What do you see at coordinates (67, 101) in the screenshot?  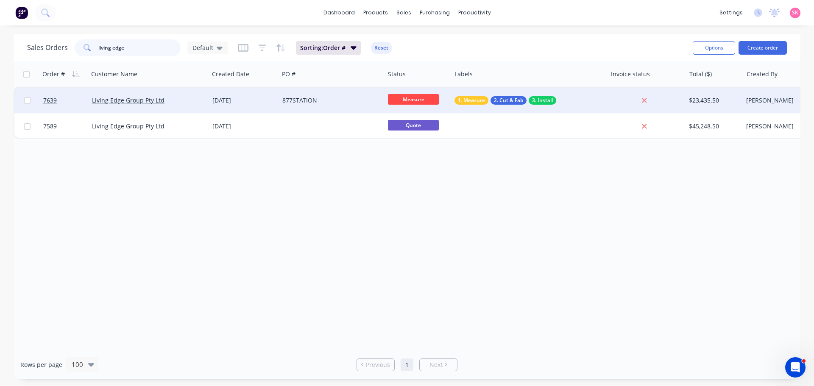 I see `a: 7639` at bounding box center [67, 101].